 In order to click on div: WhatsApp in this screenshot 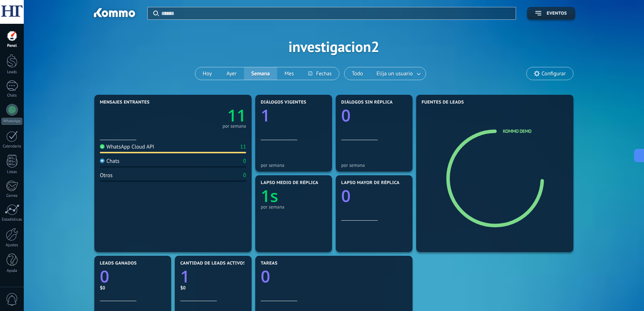, I will do `click(12, 121)`.